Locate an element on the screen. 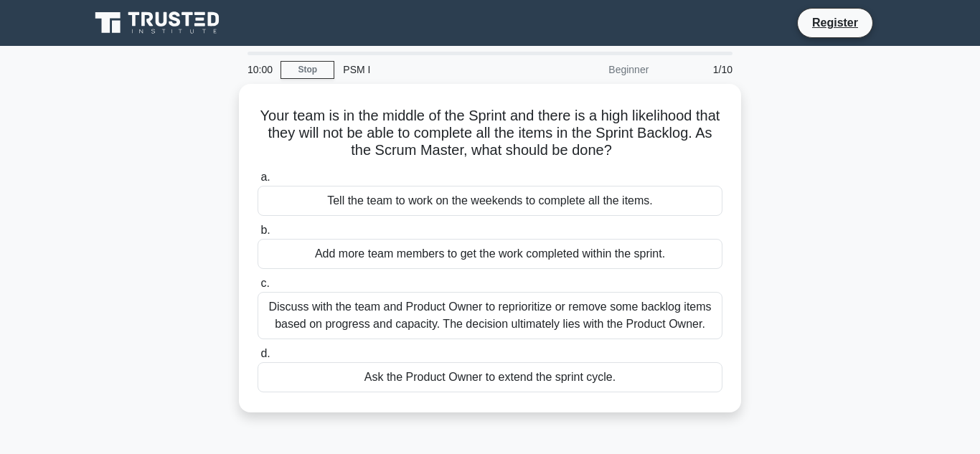 Image resolution: width=980 pixels, height=454 pixels. a: Register is located at coordinates (835, 22).